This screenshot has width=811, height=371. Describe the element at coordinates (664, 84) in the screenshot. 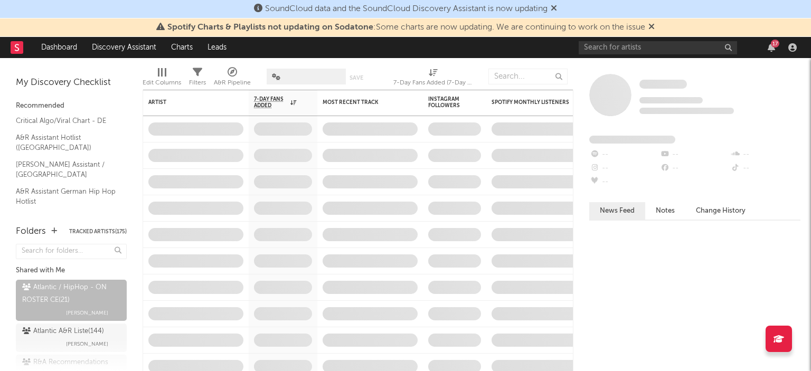

I see `span: Some Artist` at that location.